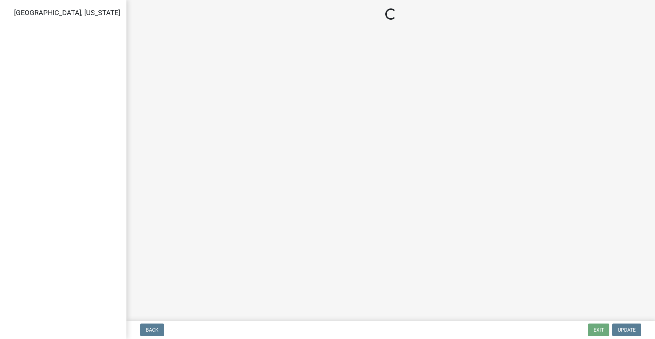 Image resolution: width=655 pixels, height=339 pixels. I want to click on button: Exit, so click(598, 329).